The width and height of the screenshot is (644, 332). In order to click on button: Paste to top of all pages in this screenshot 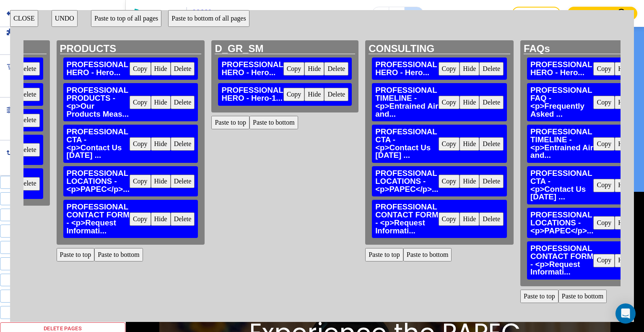, I will do `click(126, 18)`.